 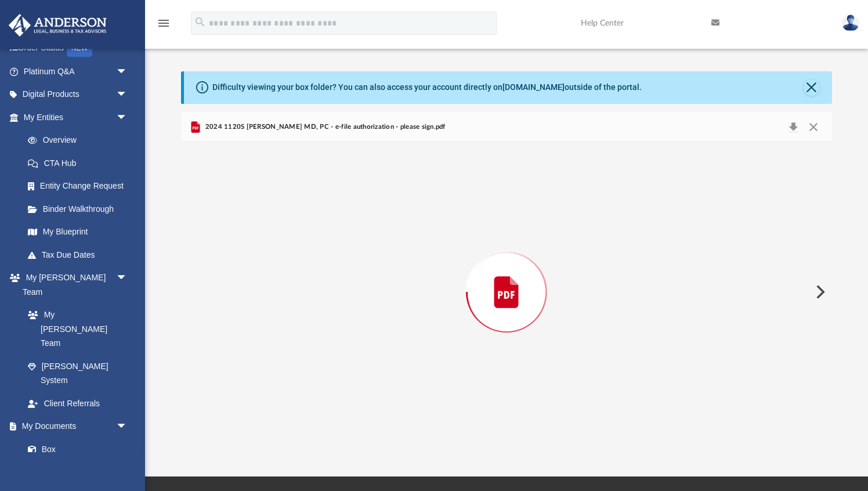 I want to click on a: Entity Change Request, so click(x=80, y=186).